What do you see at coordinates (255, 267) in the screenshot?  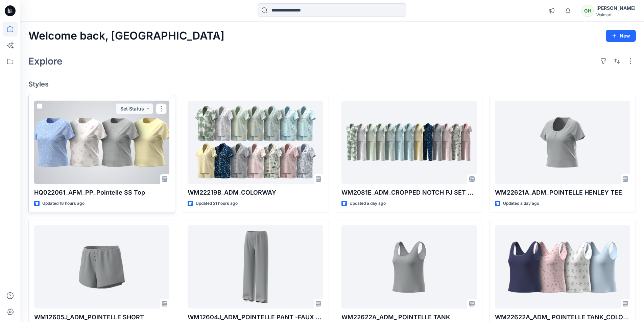 I see `a: WM12604J_ADM_POINTELLE PANT -FAUX FLY & BUTTONS + PICOT` at bounding box center [255, 267].